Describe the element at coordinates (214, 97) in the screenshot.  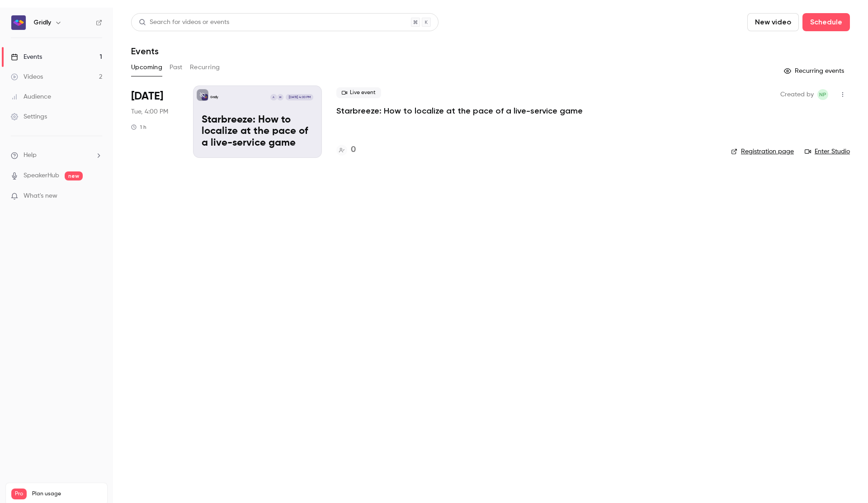
I see `p: Gridly` at that location.